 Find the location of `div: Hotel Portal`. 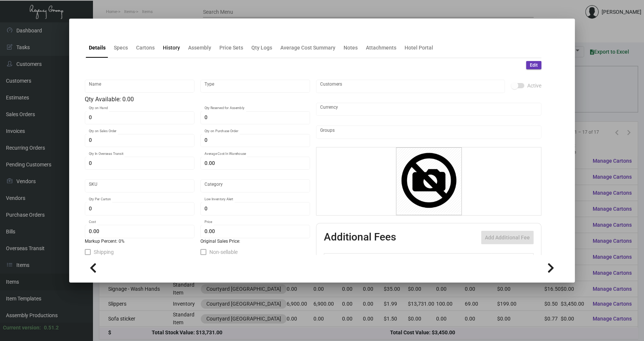

div: Hotel Portal is located at coordinates (418, 48).